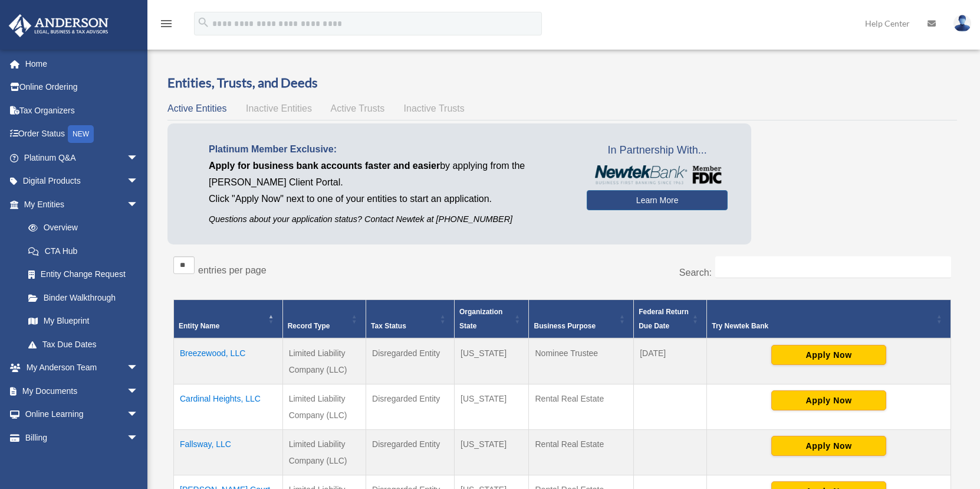 The image size is (980, 489). Describe the element at coordinates (491, 320) in the screenshot. I see `th: Organization State: Activate to sort` at that location.